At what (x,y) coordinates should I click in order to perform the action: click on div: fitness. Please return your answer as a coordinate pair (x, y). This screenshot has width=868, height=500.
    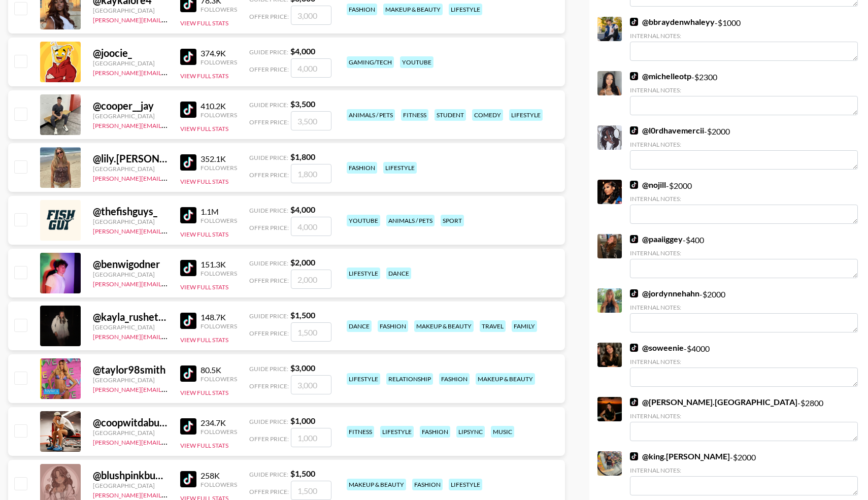
    Looking at the image, I should click on (360, 431).